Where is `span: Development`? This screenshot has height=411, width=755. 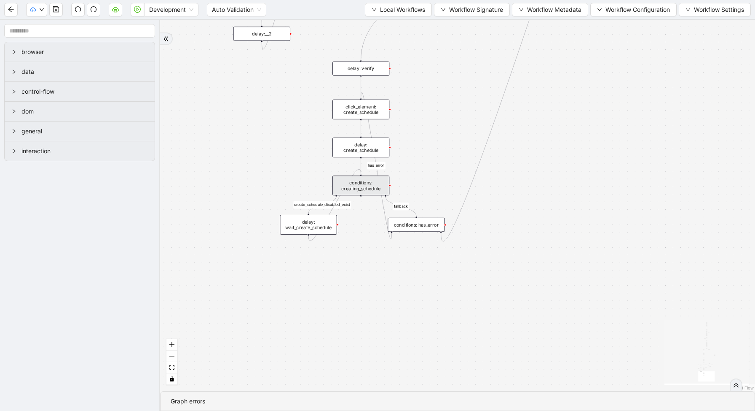
span: Development is located at coordinates (171, 10).